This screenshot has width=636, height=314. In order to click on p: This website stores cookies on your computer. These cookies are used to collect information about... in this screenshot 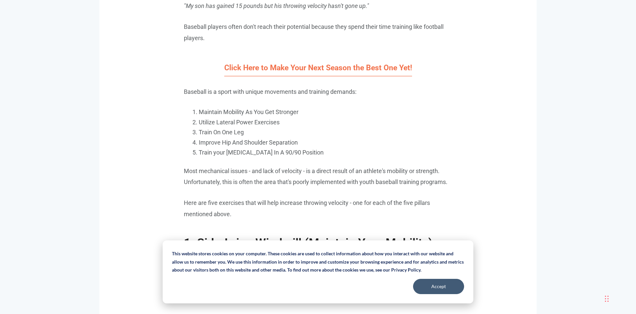, I will do `click(318, 262)`.